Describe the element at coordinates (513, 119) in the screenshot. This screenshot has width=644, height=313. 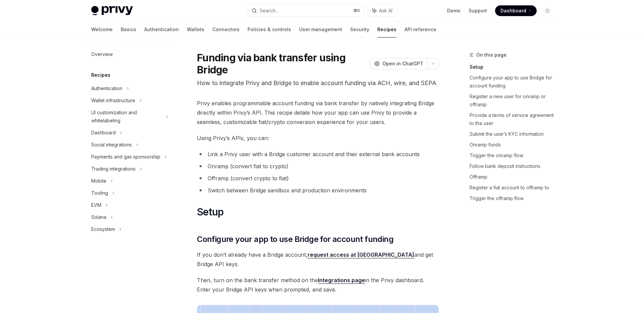
I see `a: Provide a terms of service agreement to the user` at that location.